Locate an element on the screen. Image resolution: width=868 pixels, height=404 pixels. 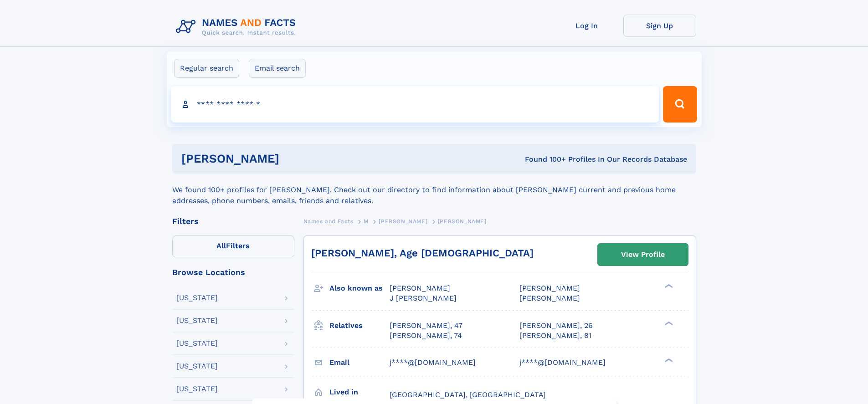
label: Email search is located at coordinates (277, 68).